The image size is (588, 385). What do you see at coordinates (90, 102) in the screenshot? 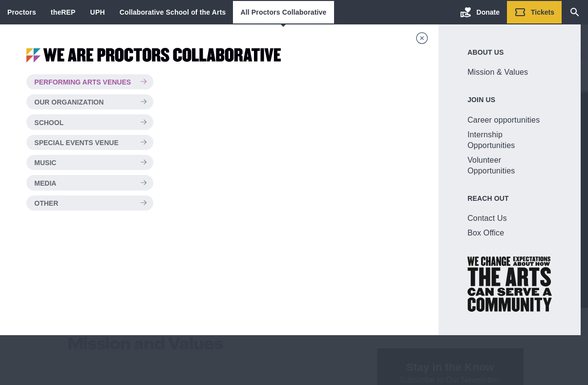
I see `button: Our Organization` at bounding box center [90, 102].